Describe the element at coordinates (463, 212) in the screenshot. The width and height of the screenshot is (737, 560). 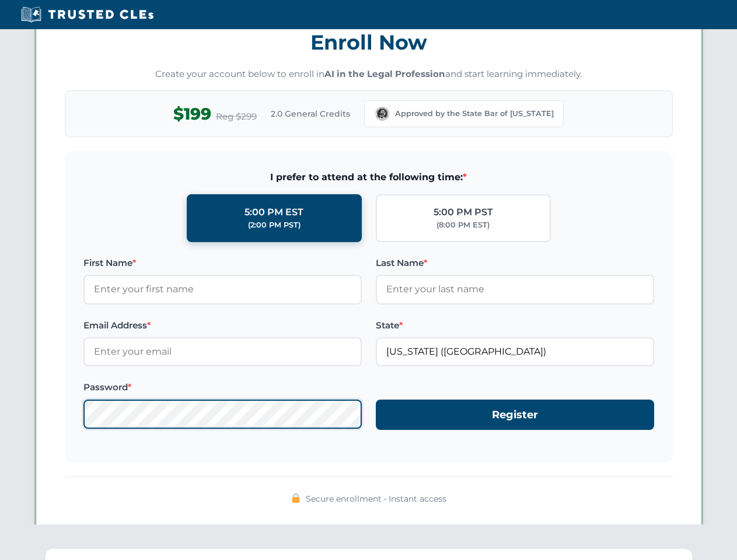
I see `div: 5:00 PM PST` at that location.